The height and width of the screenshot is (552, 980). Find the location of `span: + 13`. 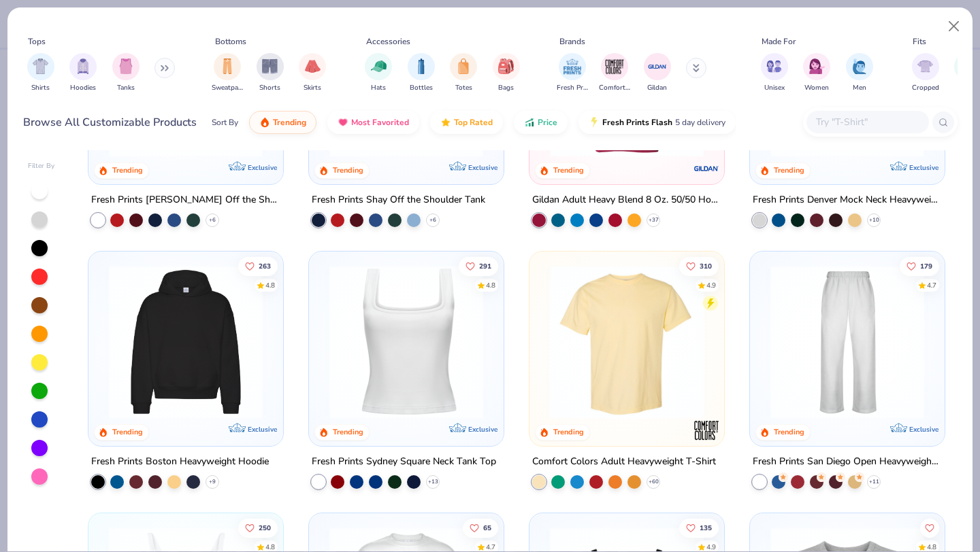

span: + 13 is located at coordinates (433, 481).